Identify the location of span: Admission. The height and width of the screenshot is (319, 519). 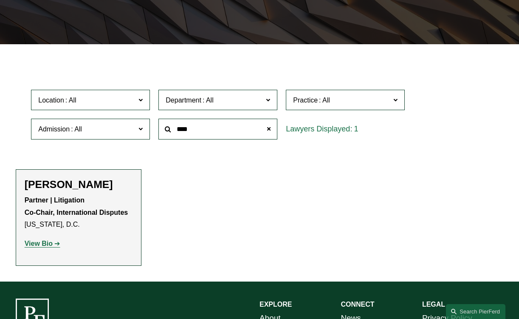
(54, 129).